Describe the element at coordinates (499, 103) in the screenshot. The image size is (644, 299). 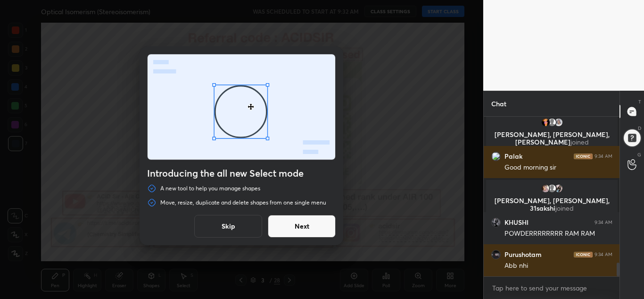
I see `p: Chat` at that location.